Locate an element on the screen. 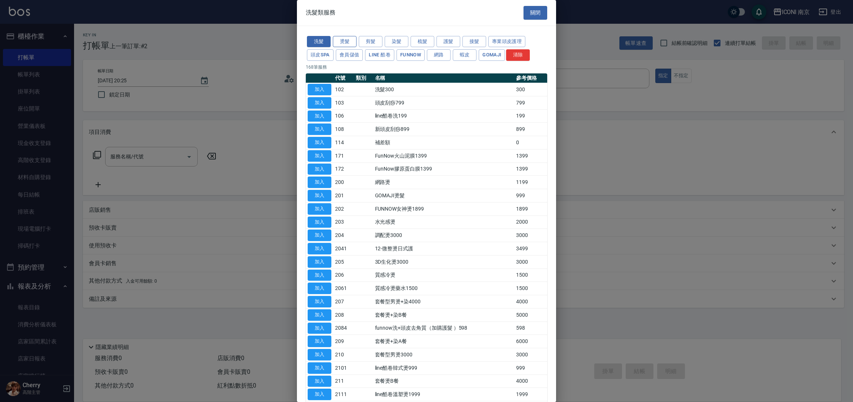 The width and height of the screenshot is (853, 402). td: 206 is located at coordinates (344, 275).